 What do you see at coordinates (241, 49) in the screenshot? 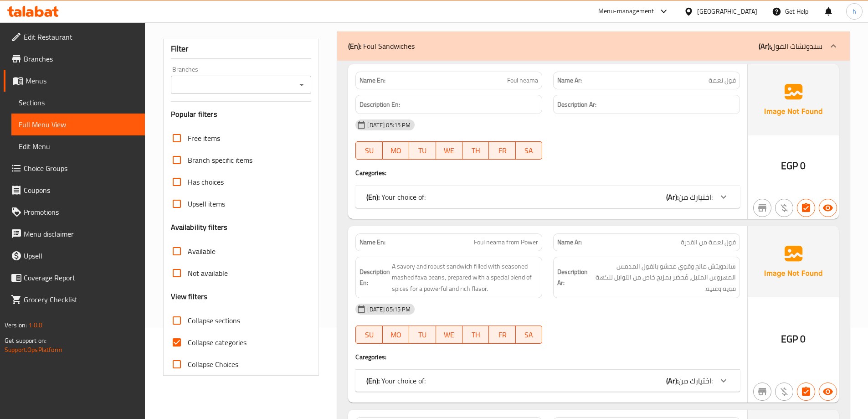
I see `div: Filter` at bounding box center [241, 49].